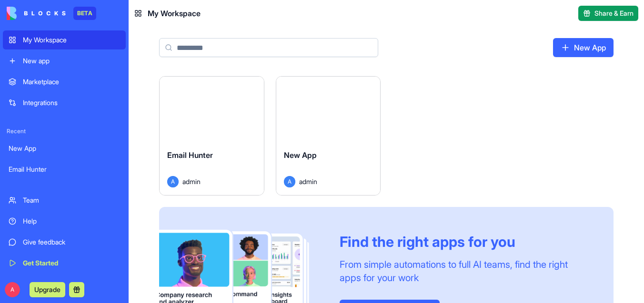 This screenshot has width=644, height=303. What do you see at coordinates (64, 200) in the screenshot?
I see `a: Team` at bounding box center [64, 200].